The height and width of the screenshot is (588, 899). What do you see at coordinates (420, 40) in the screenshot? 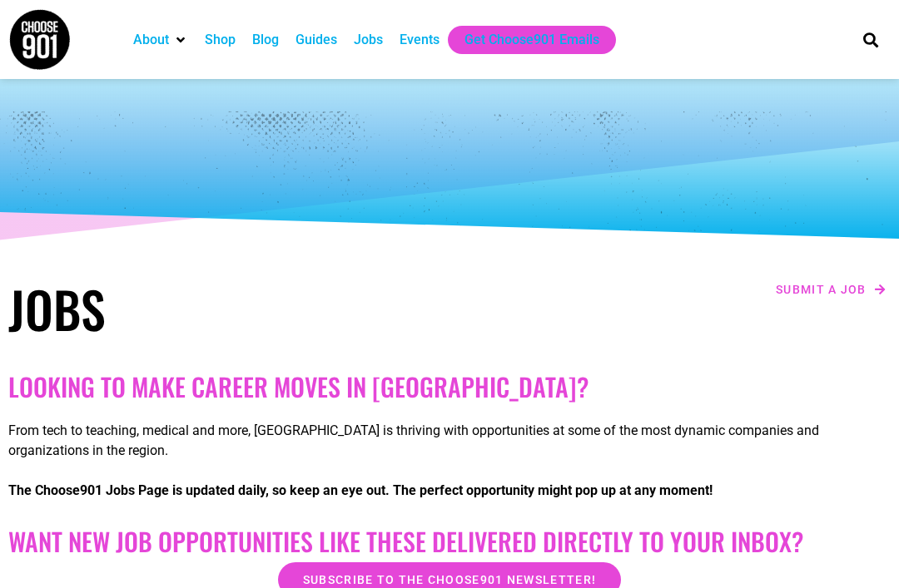
I see `div: Events` at bounding box center [420, 40].